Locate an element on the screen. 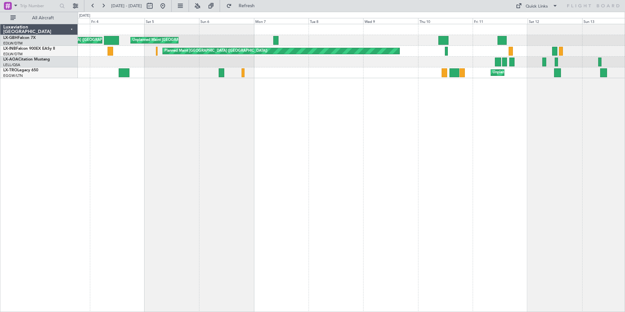 Image resolution: width=625 pixels, height=312 pixels. button: All Aircraft is located at coordinates (39, 18).